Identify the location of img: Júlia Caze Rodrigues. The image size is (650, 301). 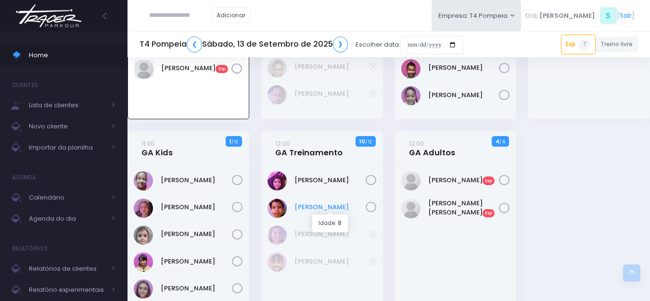
(277, 262).